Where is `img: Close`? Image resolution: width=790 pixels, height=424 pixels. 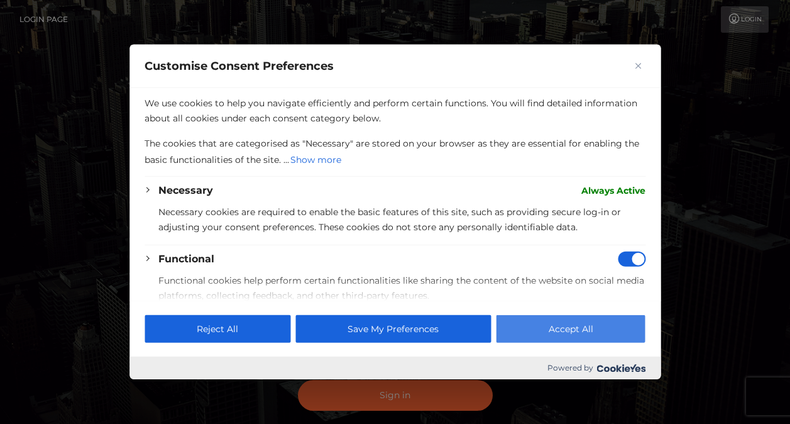
img: Close is located at coordinates (638, 66).